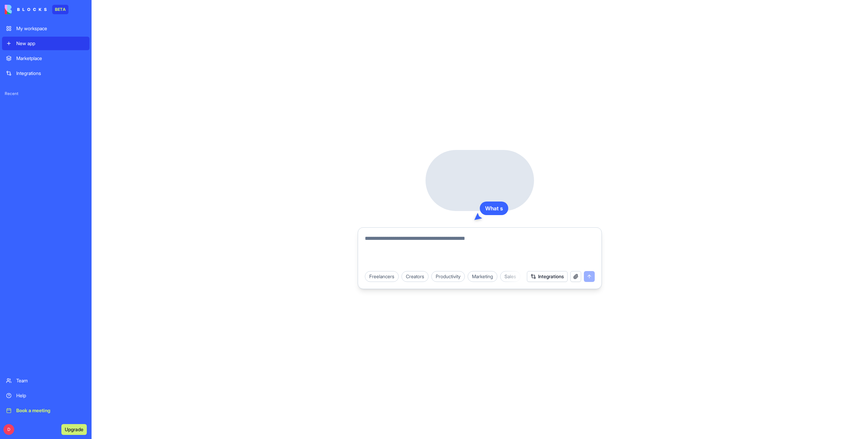 The width and height of the screenshot is (868, 439). What do you see at coordinates (51, 43) in the screenshot?
I see `div: New app` at bounding box center [51, 43].